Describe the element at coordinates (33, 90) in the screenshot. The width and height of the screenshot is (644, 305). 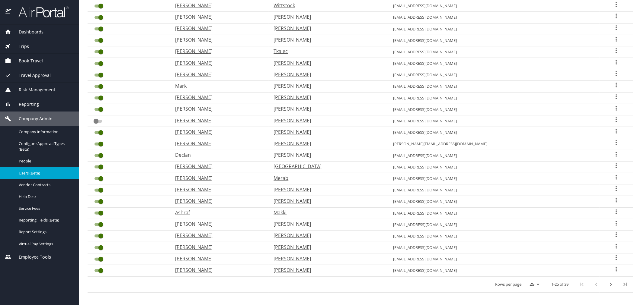
I see `span: Risk Management` at that location.